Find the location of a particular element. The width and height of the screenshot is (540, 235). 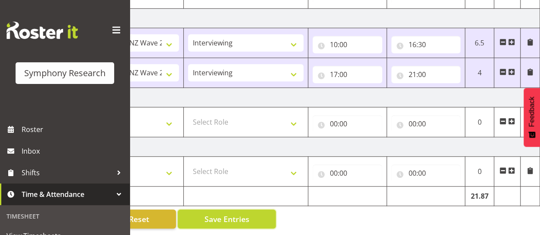

button: Reset is located at coordinates (139, 219).